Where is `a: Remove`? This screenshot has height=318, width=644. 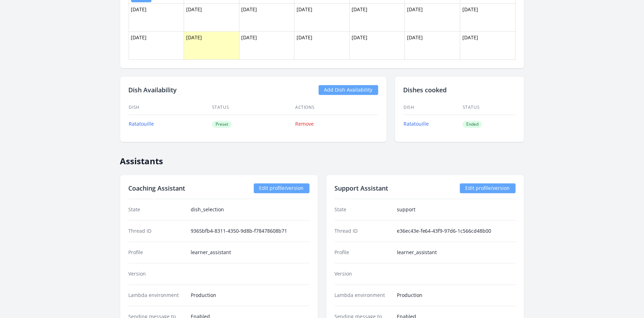
a: Remove is located at coordinates (304, 124).